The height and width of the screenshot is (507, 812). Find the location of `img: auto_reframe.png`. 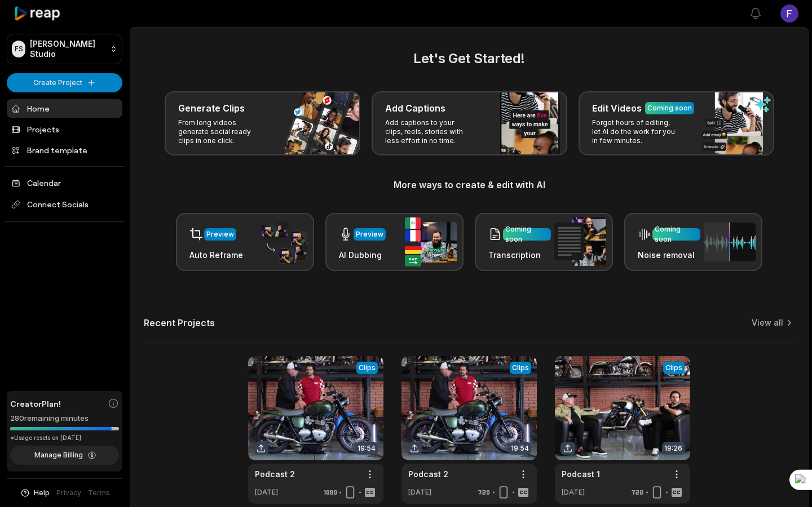

img: auto_reframe.png is located at coordinates (281, 242).